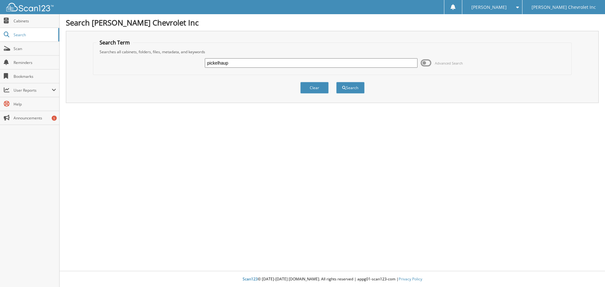  What do you see at coordinates (34, 35) in the screenshot?
I see `span: Search` at bounding box center [34, 35].